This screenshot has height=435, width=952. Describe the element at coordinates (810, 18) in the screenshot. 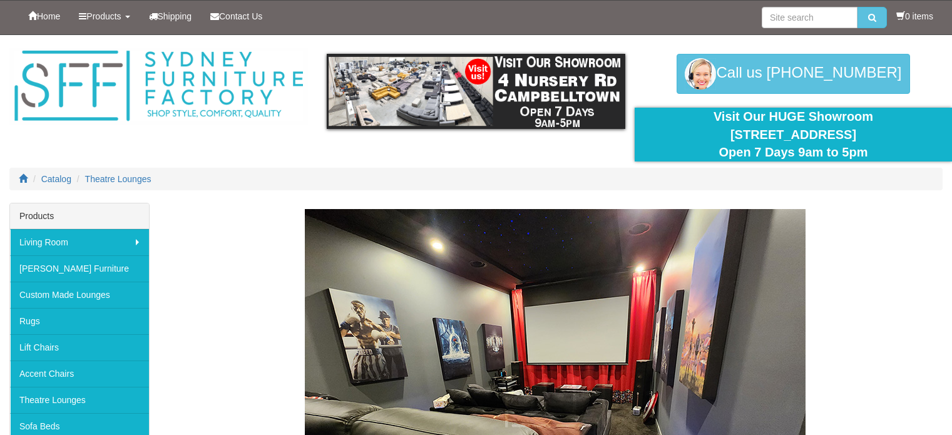

I see `input: Site search` at that location.